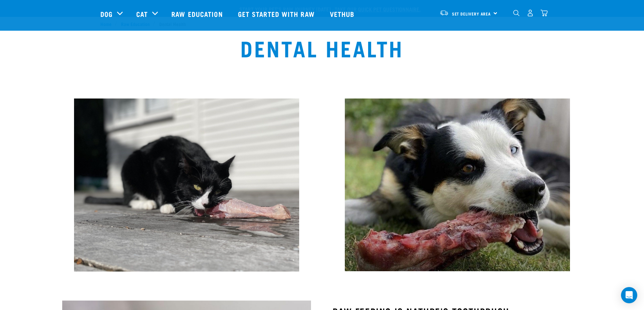 Image resolution: width=644 pixels, height=310 pixels. What do you see at coordinates (107, 14) in the screenshot?
I see `a: Dog` at bounding box center [107, 14].